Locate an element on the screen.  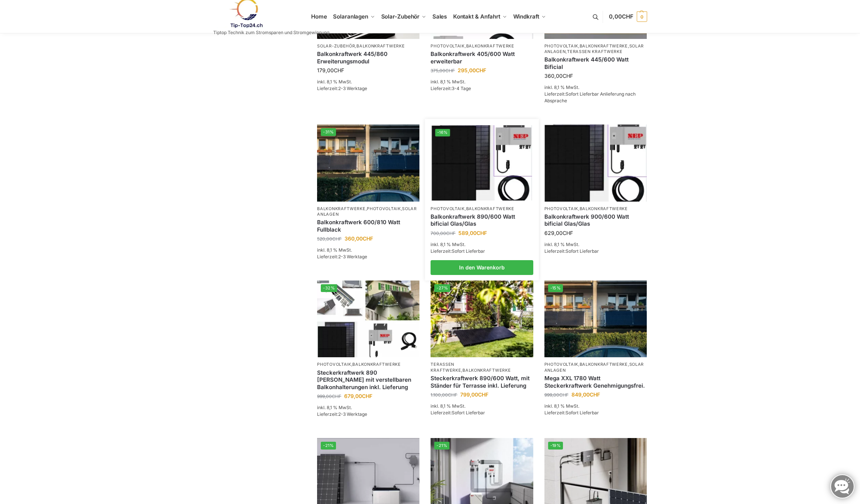
a: Balkonkraftwerk 600/810 Watt Fullblack is located at coordinates (368, 226).